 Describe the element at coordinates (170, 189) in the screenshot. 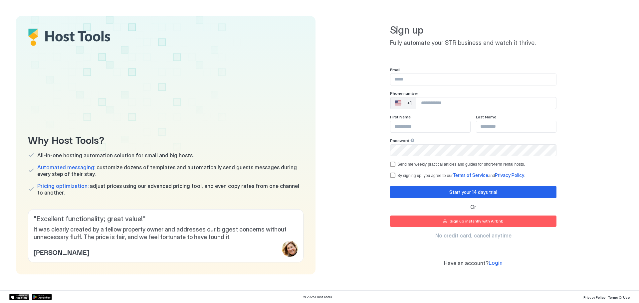

I see `span: adjust prices using our advanced pricing tool, and even copy rates from one channel to another.` at that location.